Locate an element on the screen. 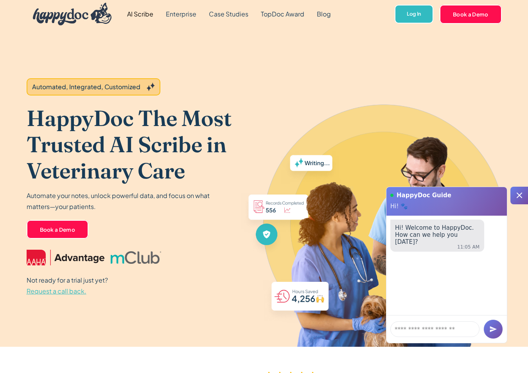 Image resolution: width=528 pixels, height=373 pixels. p: Automate your notes, unlock powerful data, and focus on what matters—your patients. is located at coordinates (120, 201).